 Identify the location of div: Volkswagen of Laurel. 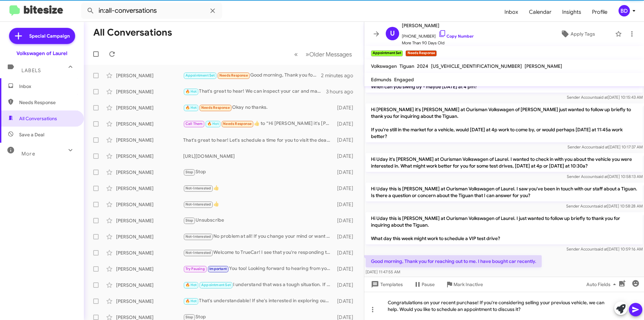
(42, 54).